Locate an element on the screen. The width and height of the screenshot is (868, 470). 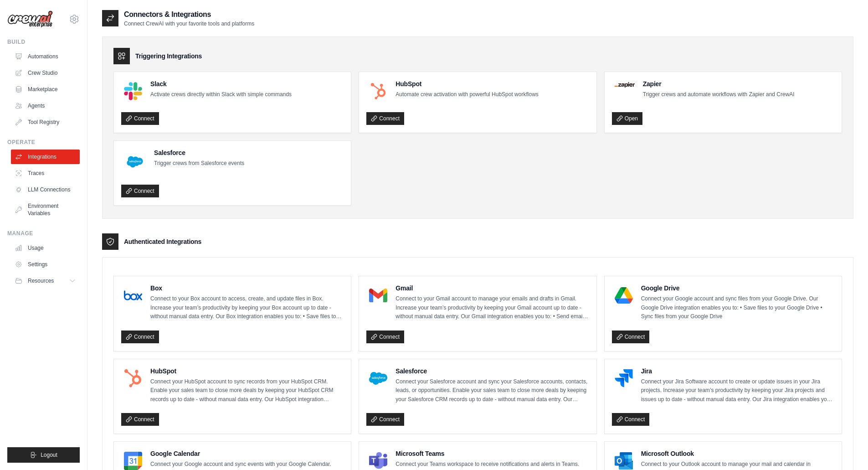
h3: Triggering Integrations is located at coordinates (169, 56).